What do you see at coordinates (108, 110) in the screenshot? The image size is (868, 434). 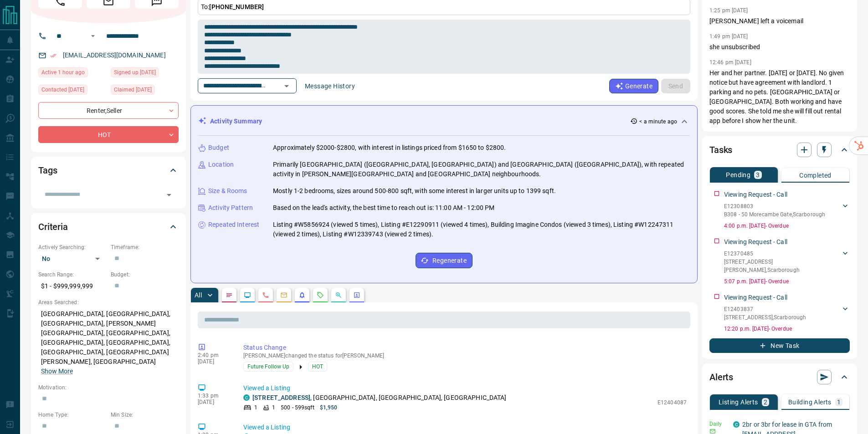 I see `div: Renter , Seller` at bounding box center [108, 110].